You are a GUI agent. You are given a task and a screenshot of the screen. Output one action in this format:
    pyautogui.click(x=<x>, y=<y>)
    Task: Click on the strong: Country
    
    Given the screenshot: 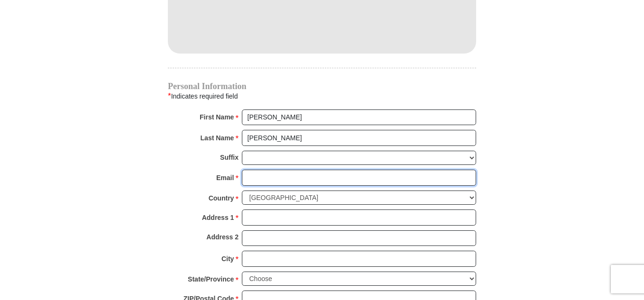 What is the action you would take?
    pyautogui.click(x=221, y=198)
    